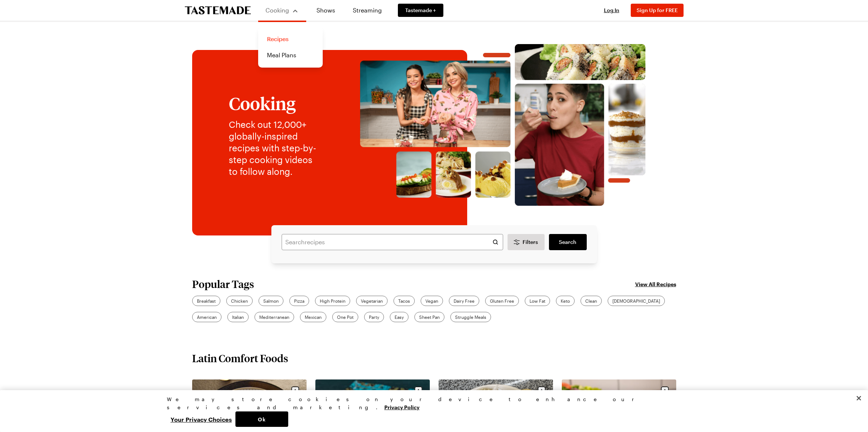  What do you see at coordinates (345, 317) in the screenshot?
I see `span: One Pot` at bounding box center [345, 317].